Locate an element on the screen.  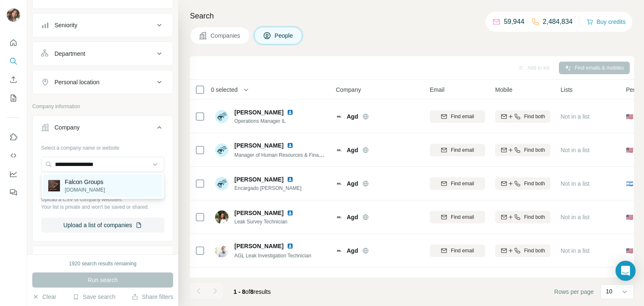
button: Company is located at coordinates (103, 129).